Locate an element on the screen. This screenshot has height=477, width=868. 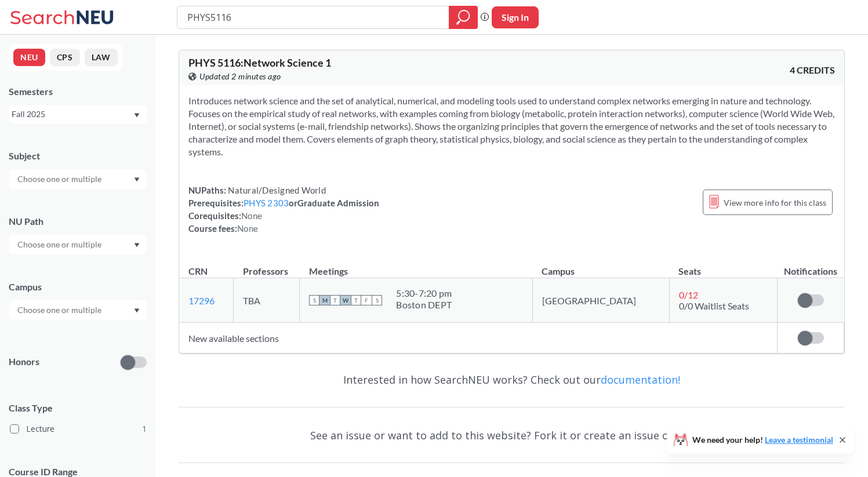
div: Fall 2025 is located at coordinates (72, 114).